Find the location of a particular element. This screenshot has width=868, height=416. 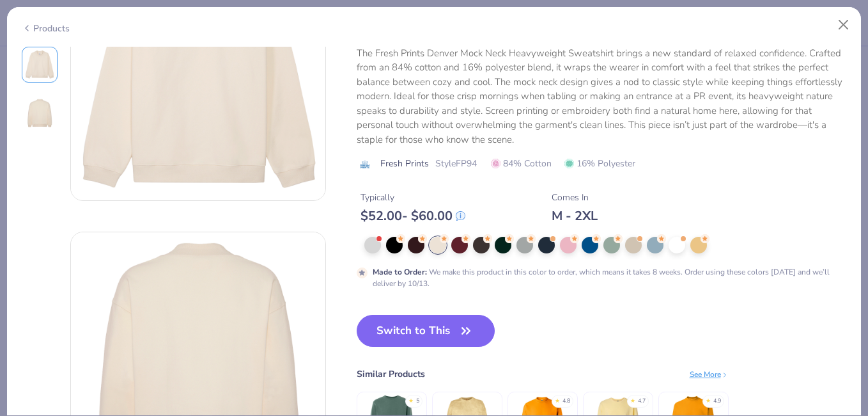

div: 4.7 is located at coordinates (641, 401).